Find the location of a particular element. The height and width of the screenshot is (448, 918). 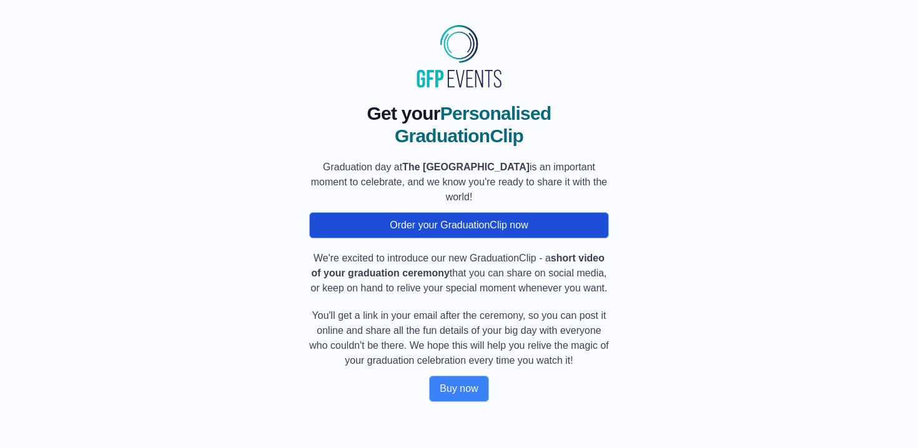

button: Order your GraduationClip now is located at coordinates (459, 225).